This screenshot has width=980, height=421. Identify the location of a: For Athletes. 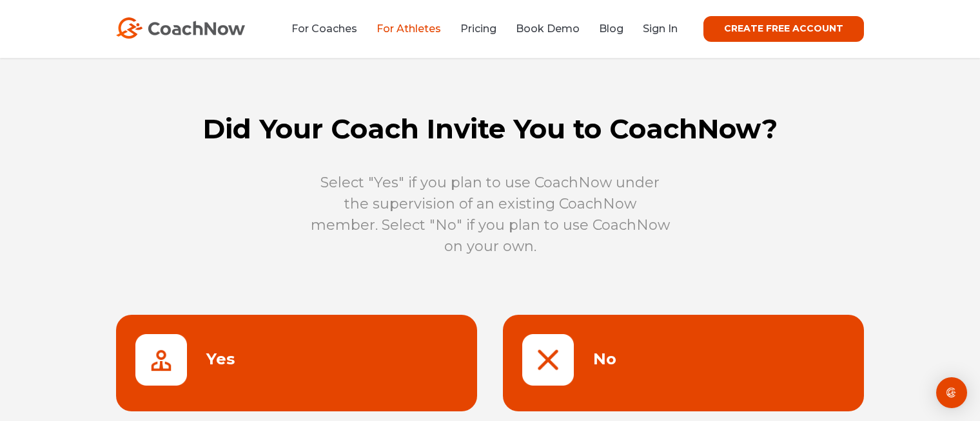
(409, 28).